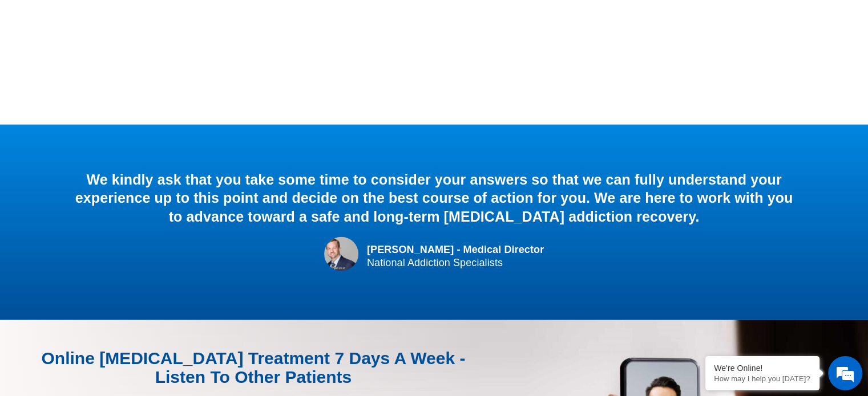 This screenshot has height=396, width=868. I want to click on div: We kindly ask that you take some time to consider your answers so that we can fully understand yo..., so click(434, 198).